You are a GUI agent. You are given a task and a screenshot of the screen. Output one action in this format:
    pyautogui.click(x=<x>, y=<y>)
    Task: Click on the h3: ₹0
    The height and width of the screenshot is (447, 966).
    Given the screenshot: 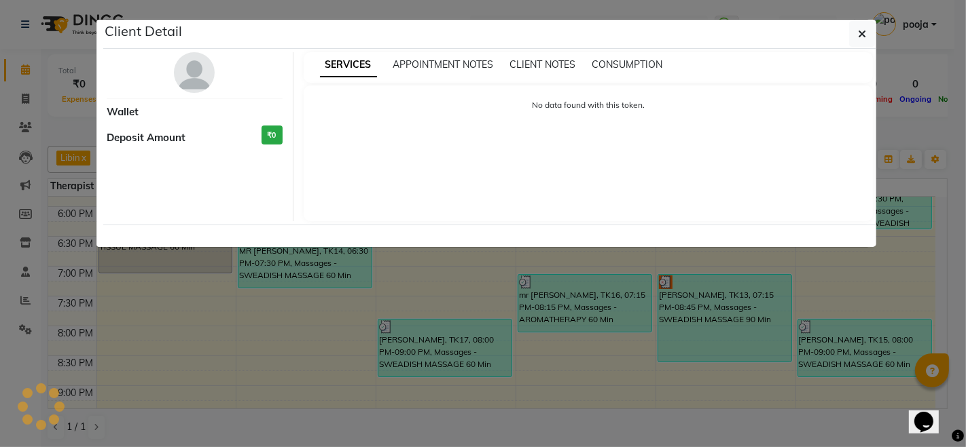 What is the action you would take?
    pyautogui.click(x=272, y=135)
    